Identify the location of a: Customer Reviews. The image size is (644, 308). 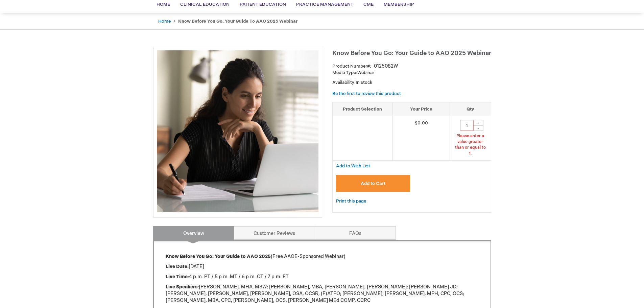
(275, 233).